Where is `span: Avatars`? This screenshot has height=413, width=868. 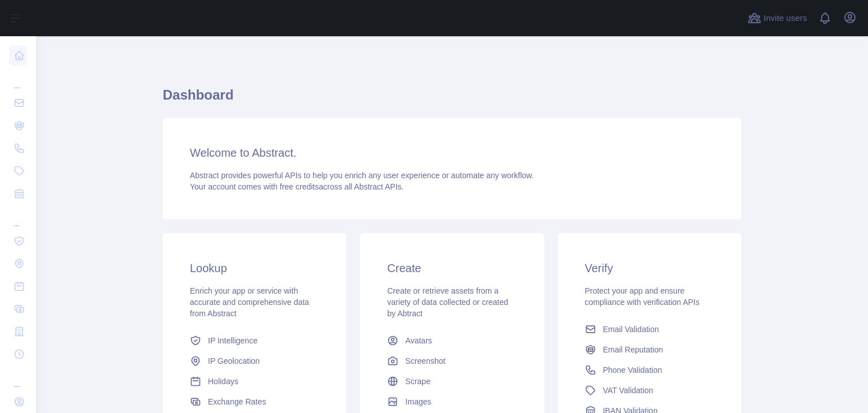 span: Avatars is located at coordinates (418, 340).